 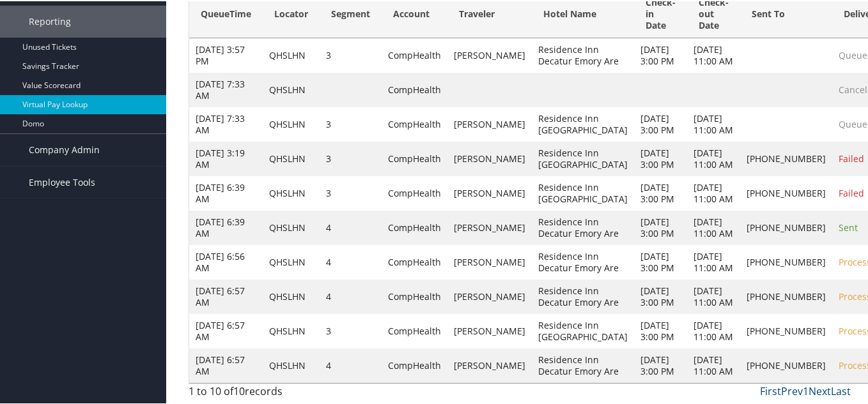 I want to click on a: First, so click(x=770, y=390).